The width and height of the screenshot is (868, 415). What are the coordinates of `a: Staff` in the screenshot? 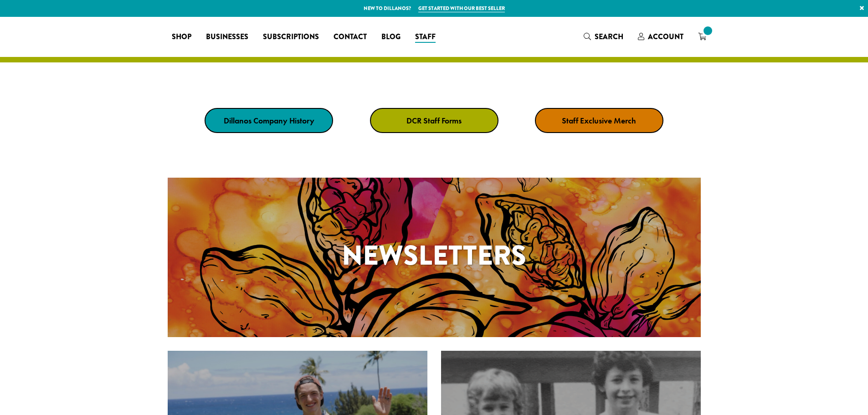 It's located at (425, 37).